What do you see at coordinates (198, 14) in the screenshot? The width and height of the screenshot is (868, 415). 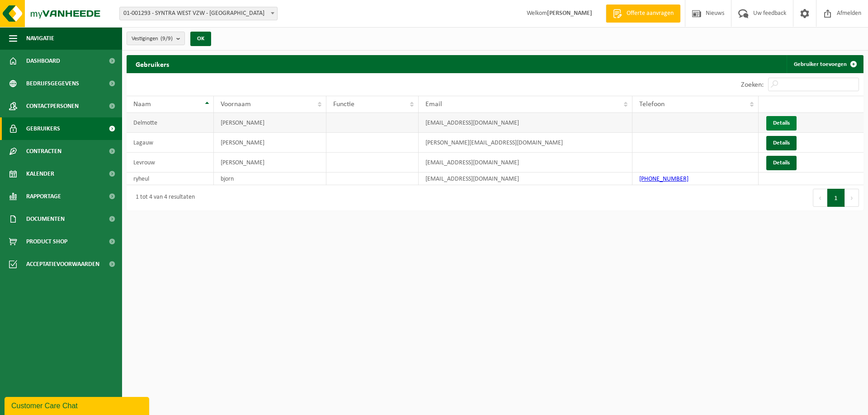 I see `span: 01-001293 - SYNTRA WEST VZW - SINT-MICHIELS` at bounding box center [198, 14].